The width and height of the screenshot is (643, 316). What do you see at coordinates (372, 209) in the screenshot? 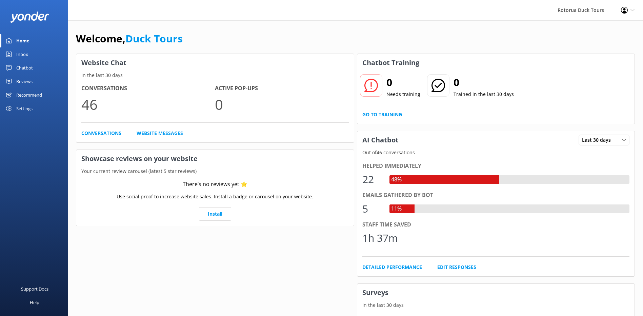
I see `div: 5` at bounding box center [372, 209].